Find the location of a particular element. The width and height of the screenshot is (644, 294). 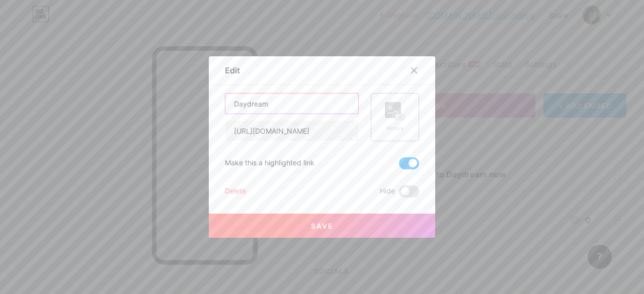

span: Hide is located at coordinates (387, 191).